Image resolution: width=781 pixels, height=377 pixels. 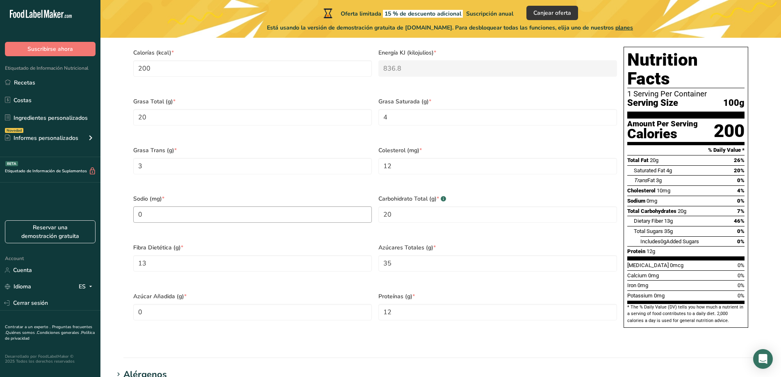 What do you see at coordinates (632, 285) in the screenshot?
I see `span: Iron` at bounding box center [632, 285].